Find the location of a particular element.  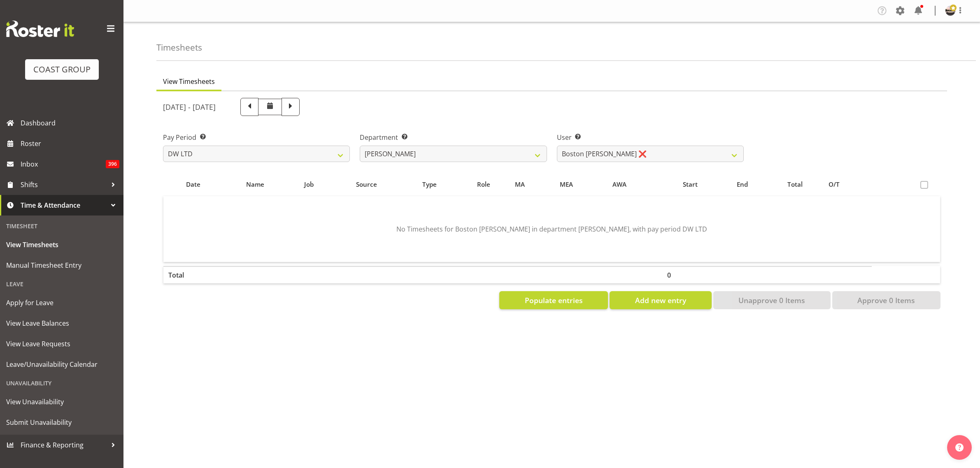

span: Leave/Unavailability Calendar is located at coordinates (62, 365).